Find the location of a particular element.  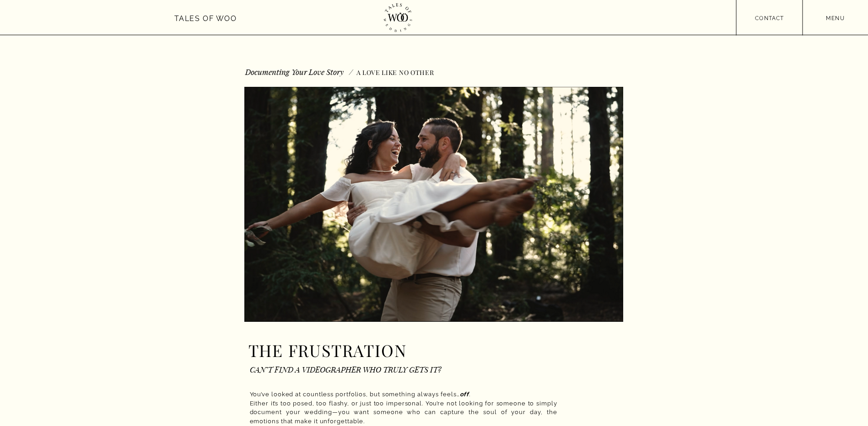

h1: THE FRUSTRATION is located at coordinates (329, 350).